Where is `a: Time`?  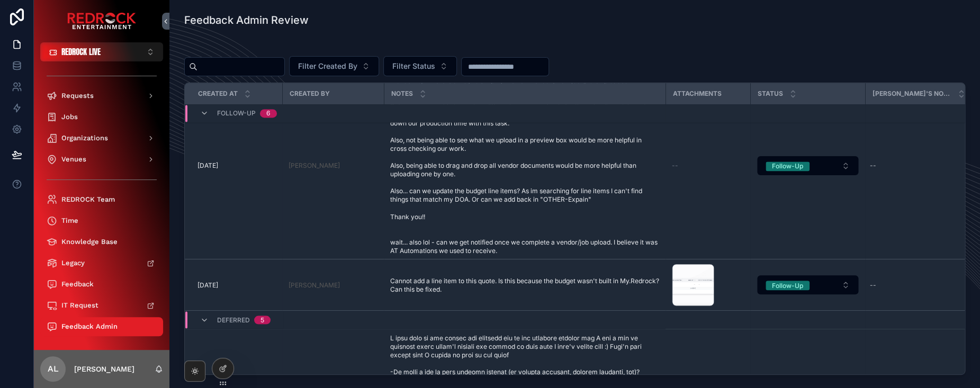
a: Time is located at coordinates (102, 221).